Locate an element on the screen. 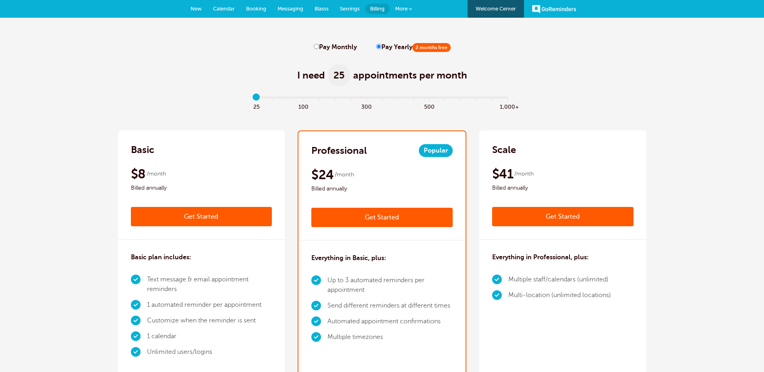  h3: Everything in Professional, plus: is located at coordinates (540, 257).